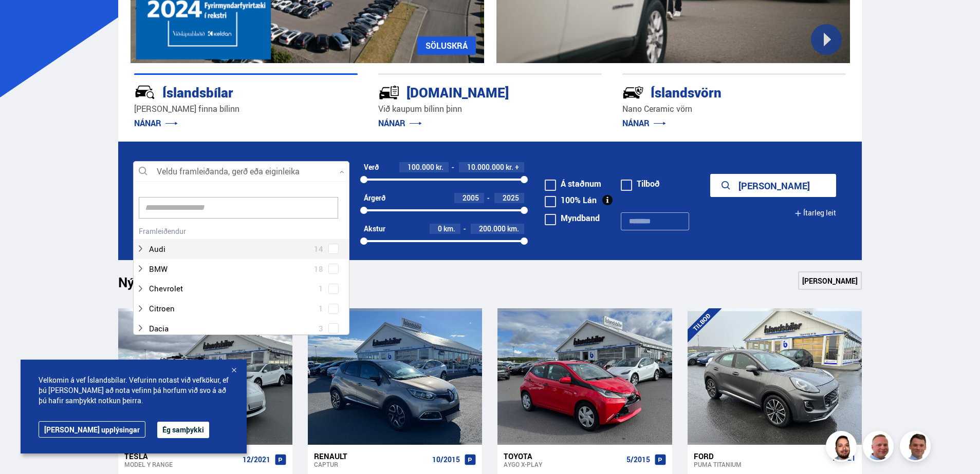 The height and width of the screenshot is (474, 980). What do you see at coordinates (640, 184) in the screenshot?
I see `label: Tilboð` at bounding box center [640, 184].